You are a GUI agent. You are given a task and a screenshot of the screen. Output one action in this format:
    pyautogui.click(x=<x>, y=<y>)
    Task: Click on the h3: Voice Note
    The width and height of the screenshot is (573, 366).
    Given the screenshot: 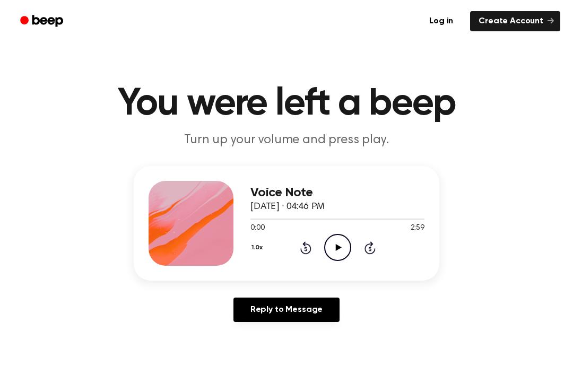 What is the action you would take?
    pyautogui.click(x=337, y=193)
    